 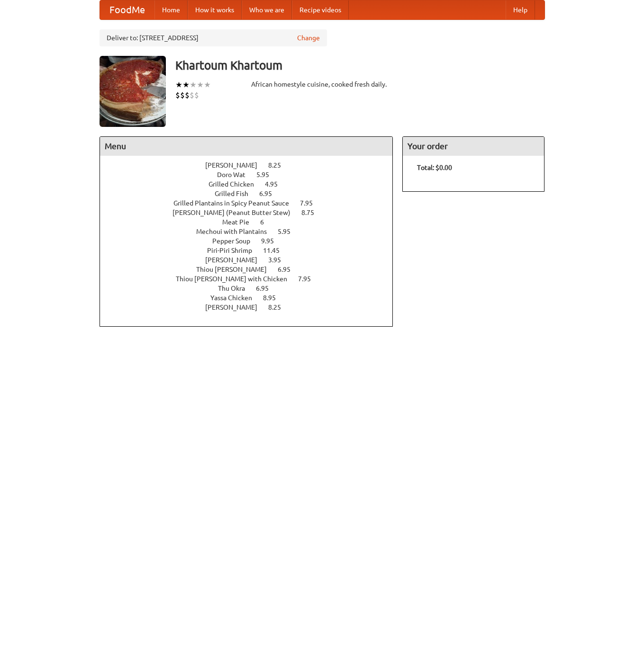 What do you see at coordinates (236, 231) in the screenshot?
I see `span: Mechoui with Plantains` at bounding box center [236, 231].